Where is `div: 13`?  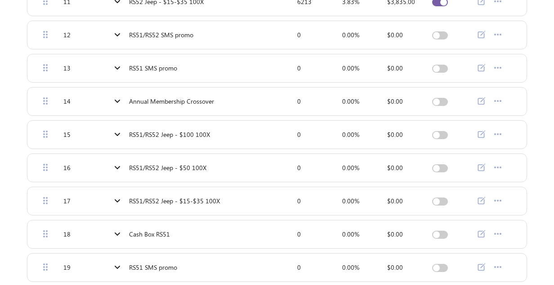 div: 13 is located at coordinates (67, 68).